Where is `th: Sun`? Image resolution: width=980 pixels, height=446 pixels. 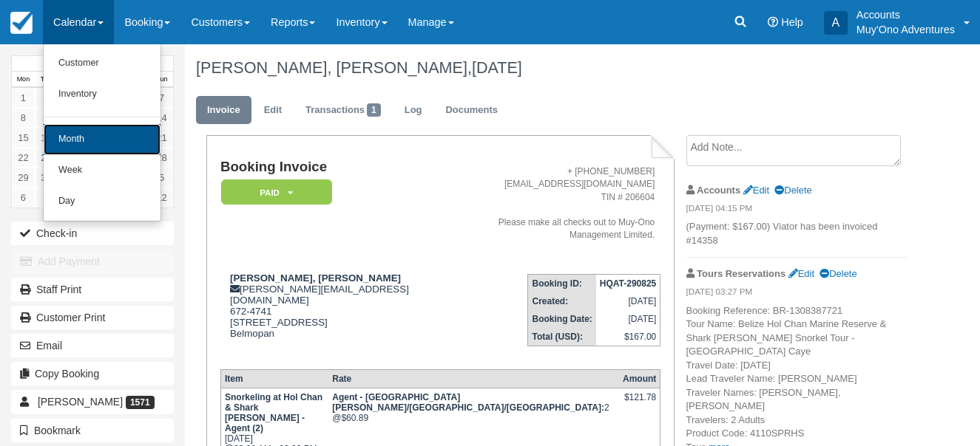
th: Sun is located at coordinates (161, 80).